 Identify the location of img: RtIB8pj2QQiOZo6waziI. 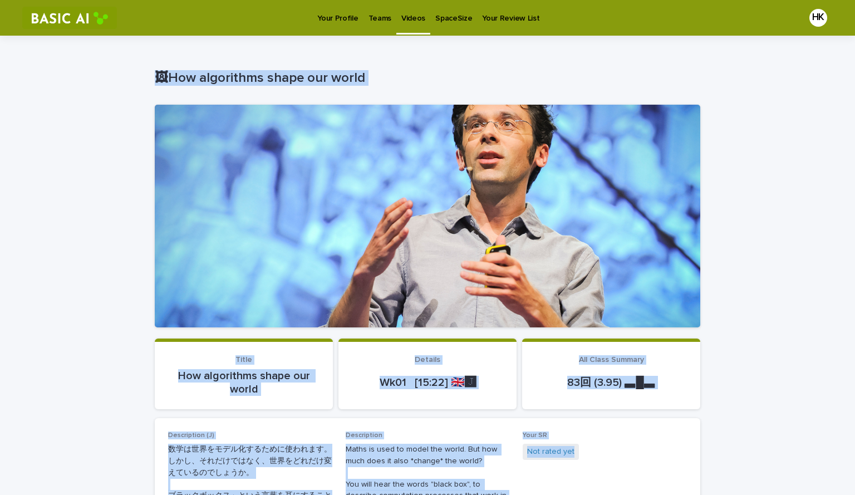
(70, 18).